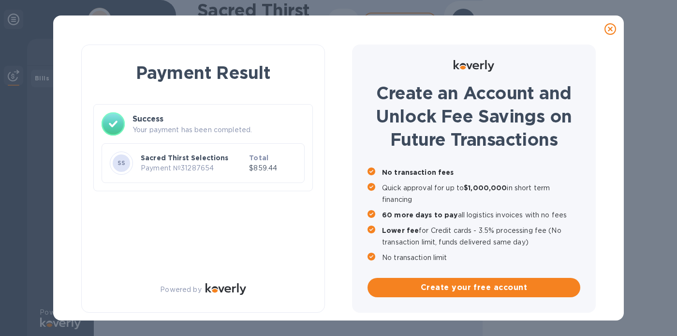 The height and width of the screenshot is (336, 677). What do you see at coordinates (485, 188) in the screenshot?
I see `b: $1,000,000` at bounding box center [485, 188].